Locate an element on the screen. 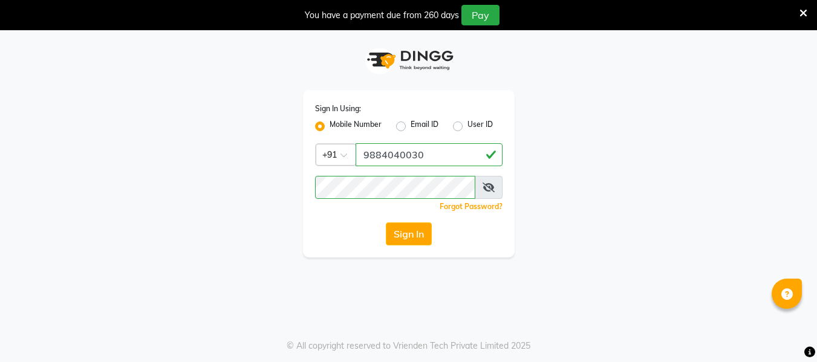  label: Mobile Number is located at coordinates (356, 126).